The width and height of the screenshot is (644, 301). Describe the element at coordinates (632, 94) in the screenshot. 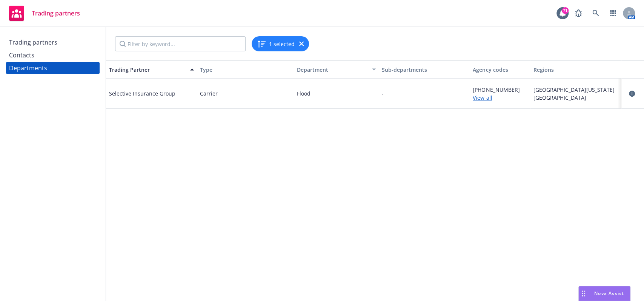

I see `a: circleInformation` at that location.